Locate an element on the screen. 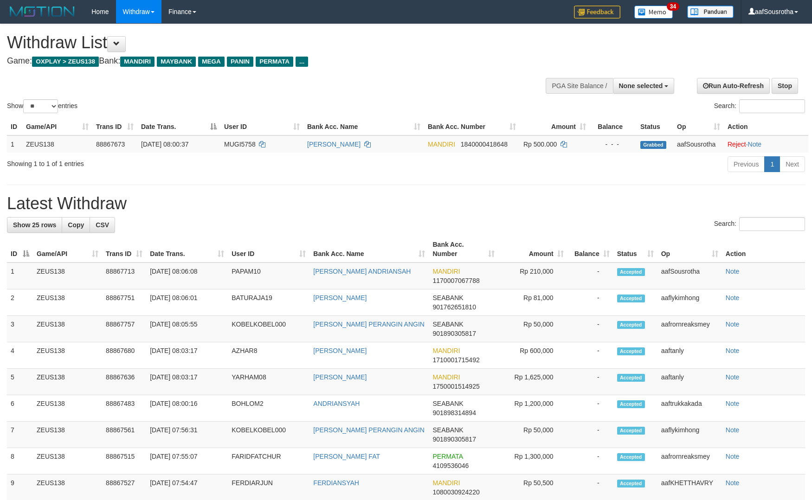 Image resolution: width=812 pixels, height=500 pixels. th: ID is located at coordinates (14, 127).